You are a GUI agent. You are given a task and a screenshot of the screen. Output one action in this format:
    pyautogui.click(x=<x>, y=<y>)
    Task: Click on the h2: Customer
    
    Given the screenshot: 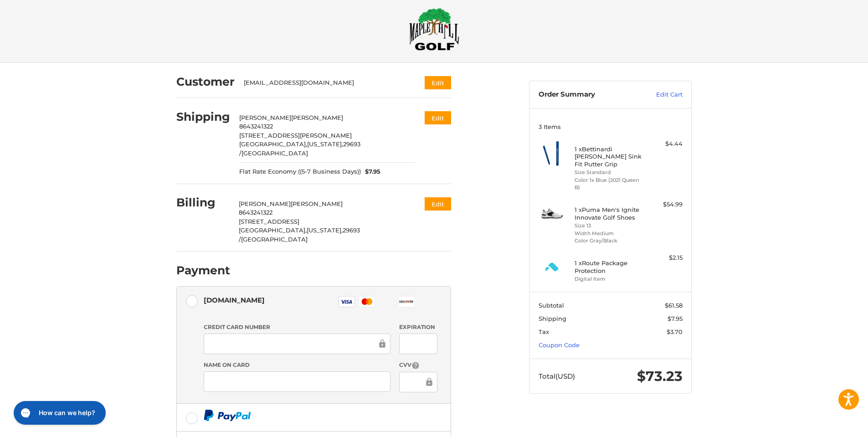 What is the action you would take?
    pyautogui.click(x=206, y=82)
    